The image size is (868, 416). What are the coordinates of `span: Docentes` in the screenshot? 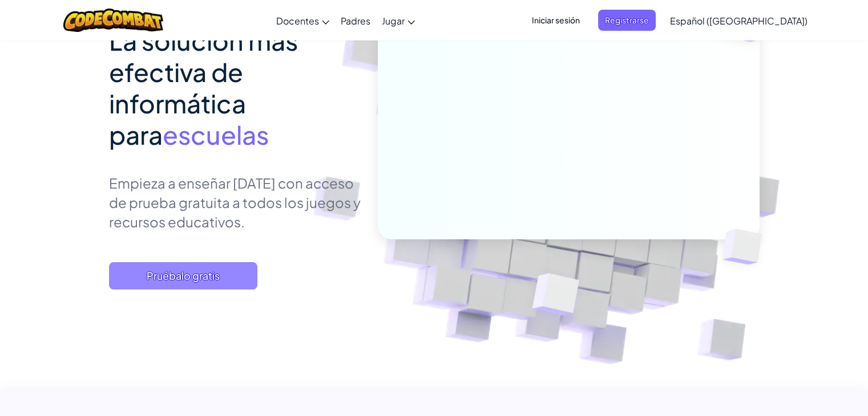 It's located at (297, 20).